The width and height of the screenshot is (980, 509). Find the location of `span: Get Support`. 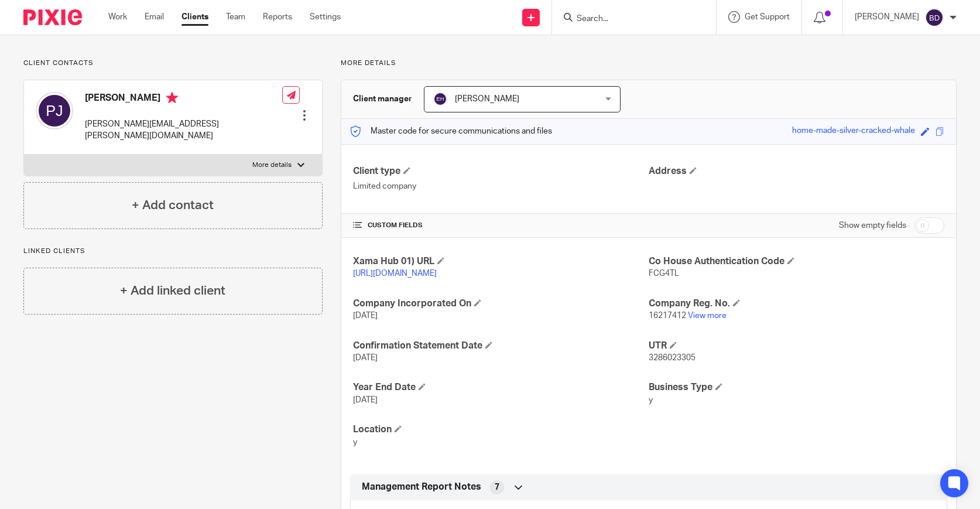

span: Get Support is located at coordinates (767, 17).